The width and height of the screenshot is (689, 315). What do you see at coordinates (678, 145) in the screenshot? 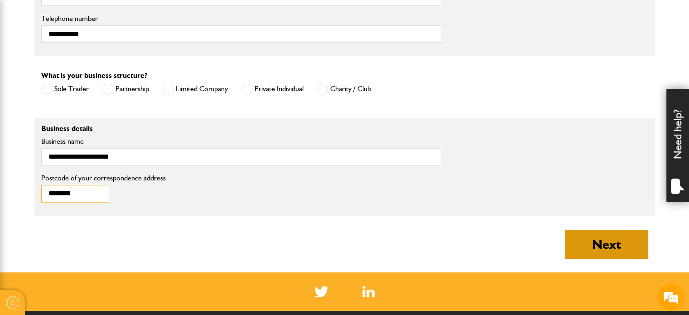
I see `div: Need help?` at bounding box center [678, 145].